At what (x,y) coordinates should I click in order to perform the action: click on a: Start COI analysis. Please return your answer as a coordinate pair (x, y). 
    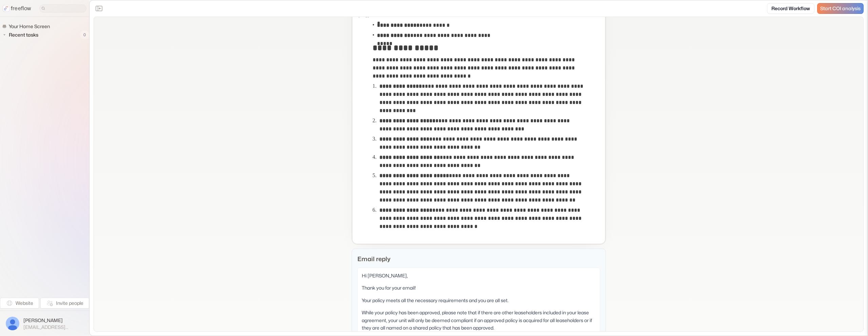
    Looking at the image, I should click on (840, 8).